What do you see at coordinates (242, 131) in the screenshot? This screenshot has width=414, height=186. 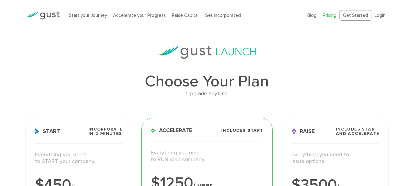 I see `span: Includes START` at bounding box center [242, 131].